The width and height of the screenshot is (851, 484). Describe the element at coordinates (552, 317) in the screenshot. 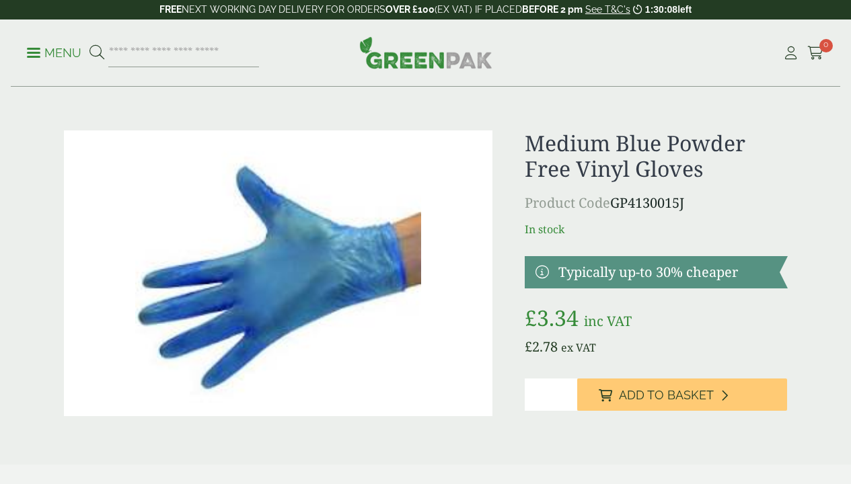

I see `bdi: 3.34` at that location.